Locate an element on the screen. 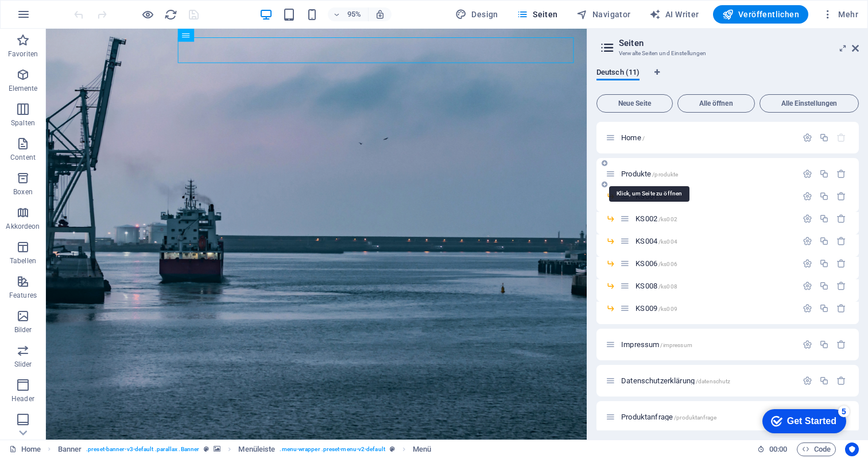 The height and width of the screenshot is (458, 868). nav: breadcrumb is located at coordinates (245, 449).